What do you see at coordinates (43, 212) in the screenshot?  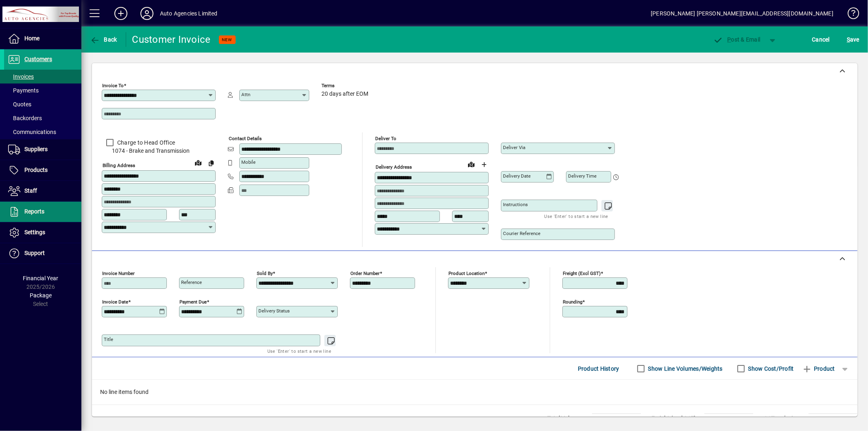 I see `a: Reports` at bounding box center [43, 212].